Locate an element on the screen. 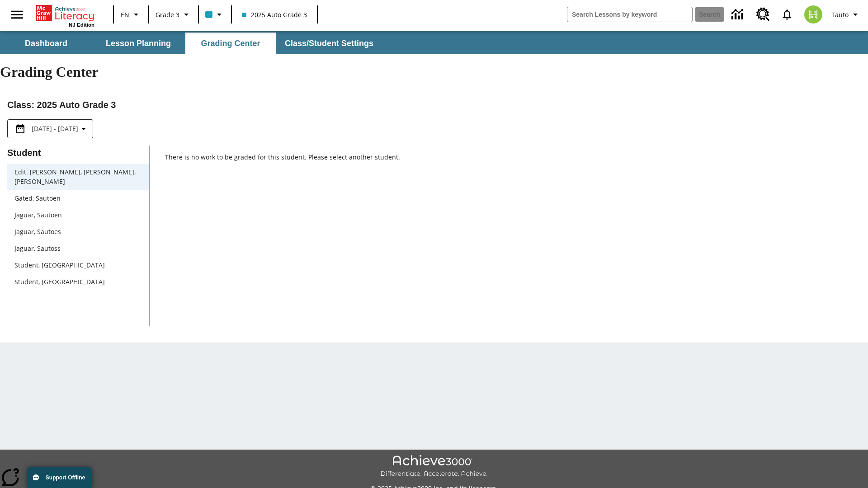 Image resolution: width=868 pixels, height=488 pixels. a: Notifications is located at coordinates (787, 14).